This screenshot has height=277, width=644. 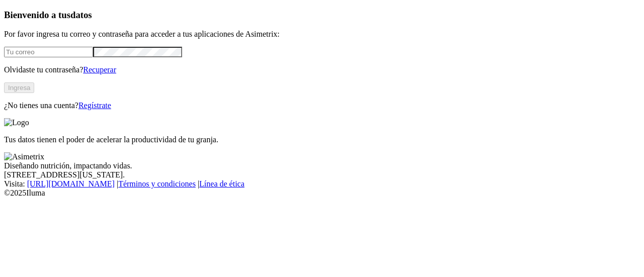 I want to click on p: Tus datos tienen el poder de acelerar la productividad de tu granja., so click(x=322, y=140).